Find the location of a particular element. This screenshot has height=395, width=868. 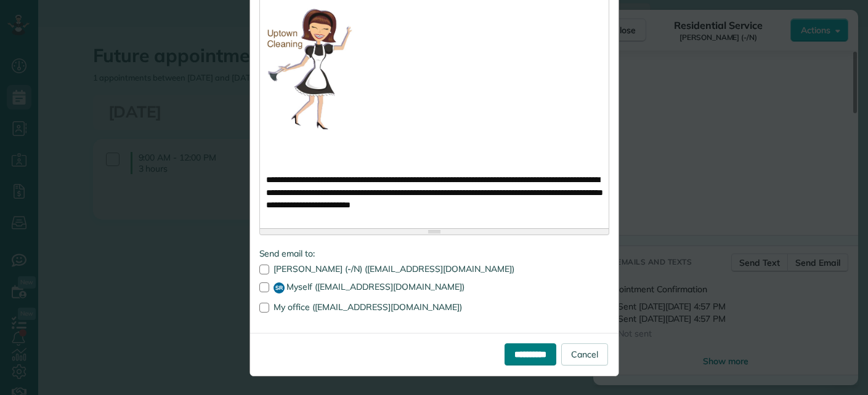

span: SR is located at coordinates (279, 288).